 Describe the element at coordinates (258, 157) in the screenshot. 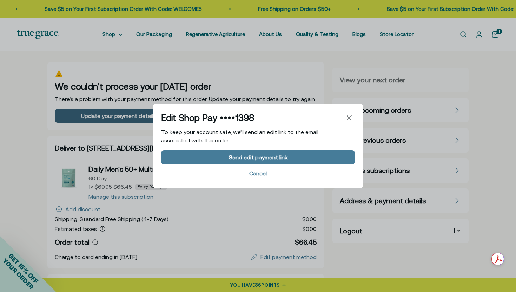

I see `button: Send edit payment link` at that location.